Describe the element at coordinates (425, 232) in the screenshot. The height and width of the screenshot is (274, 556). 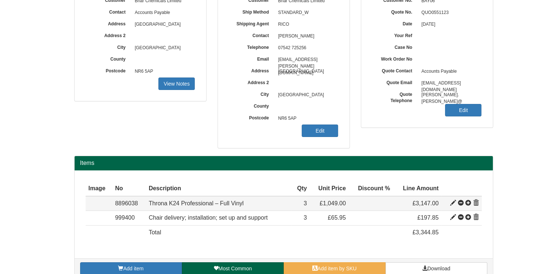
I see `span: £3,344.85` at that location.